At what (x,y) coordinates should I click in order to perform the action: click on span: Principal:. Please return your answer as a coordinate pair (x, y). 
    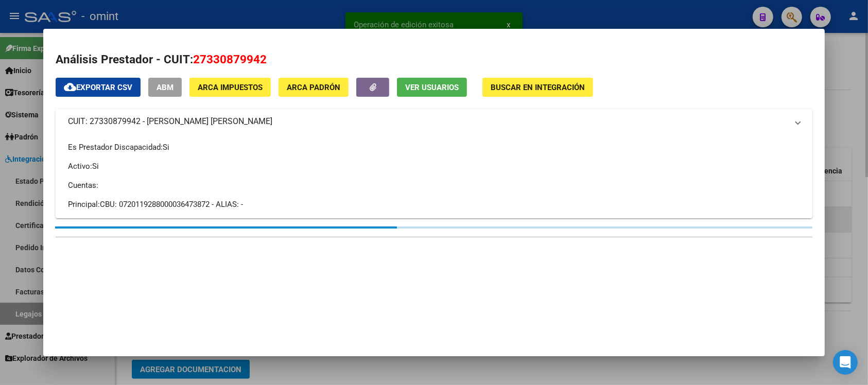
    Looking at the image, I should click on (84, 204).